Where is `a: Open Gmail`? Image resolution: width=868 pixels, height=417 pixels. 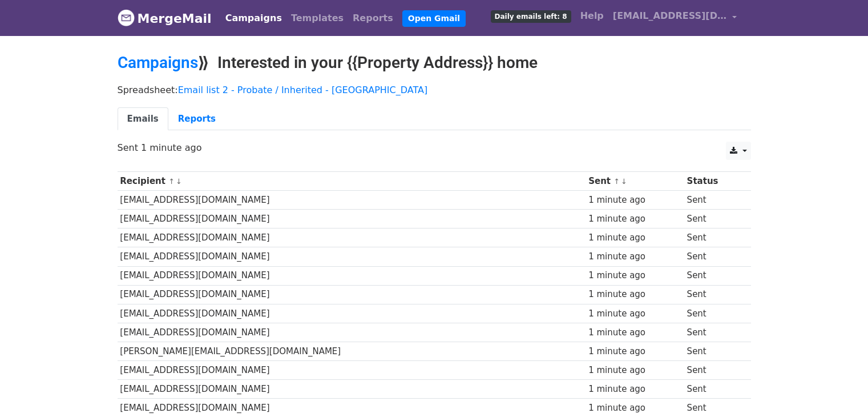 a: Open Gmail is located at coordinates (434, 18).